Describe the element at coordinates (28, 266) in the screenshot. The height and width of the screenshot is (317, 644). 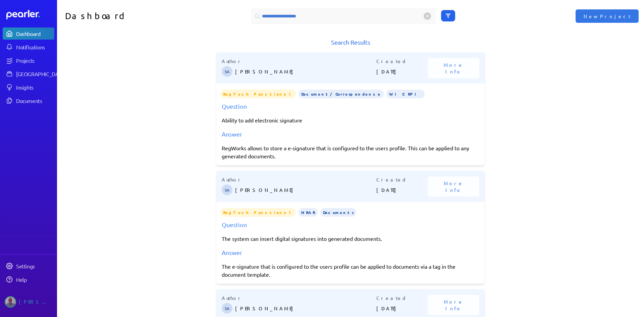
I see `a: Settings` at that location.